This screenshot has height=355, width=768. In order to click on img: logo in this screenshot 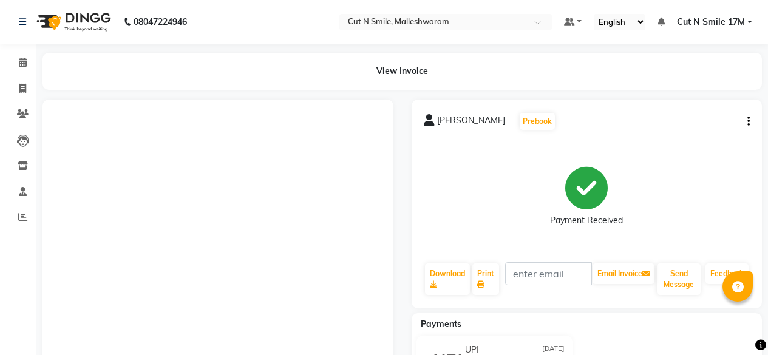, I will do `click(72, 22)`.